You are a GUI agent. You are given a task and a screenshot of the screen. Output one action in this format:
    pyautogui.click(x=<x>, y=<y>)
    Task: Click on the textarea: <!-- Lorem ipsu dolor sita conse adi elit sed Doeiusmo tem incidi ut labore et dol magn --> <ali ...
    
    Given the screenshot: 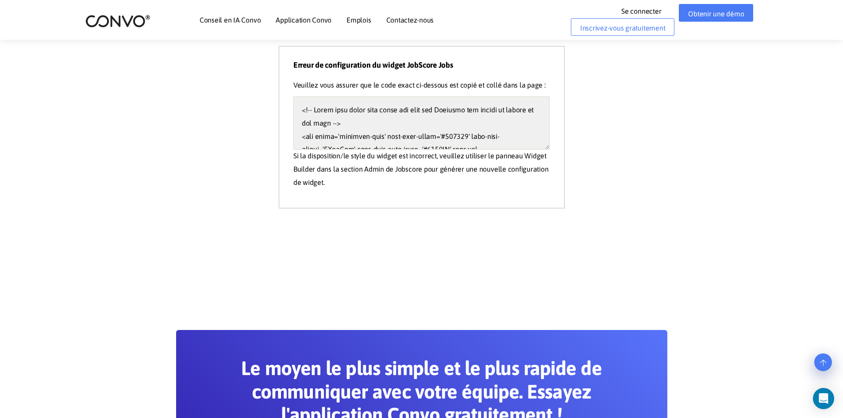 What is the action you would take?
    pyautogui.click(x=421, y=123)
    